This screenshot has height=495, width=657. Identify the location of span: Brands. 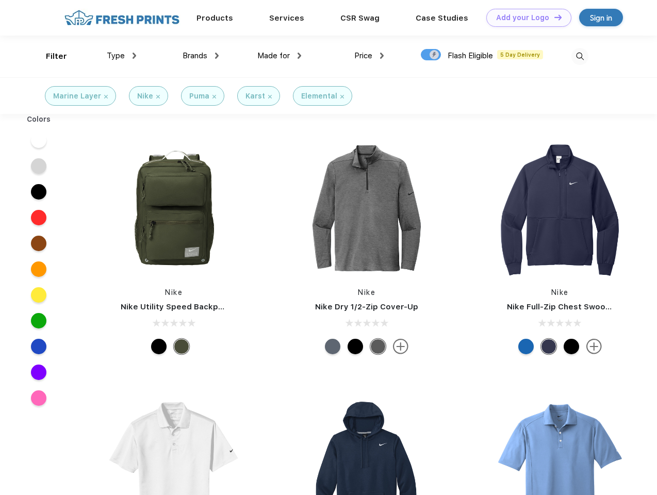
(195, 56).